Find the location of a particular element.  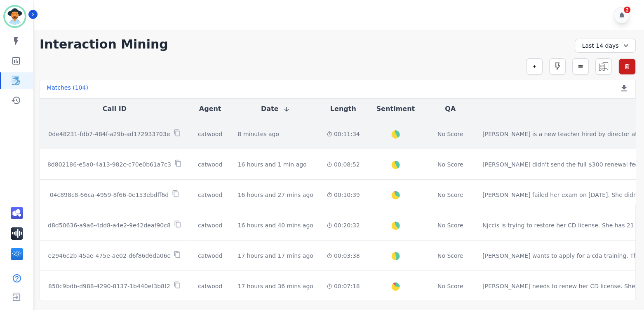

button: Date is located at coordinates (276, 109).